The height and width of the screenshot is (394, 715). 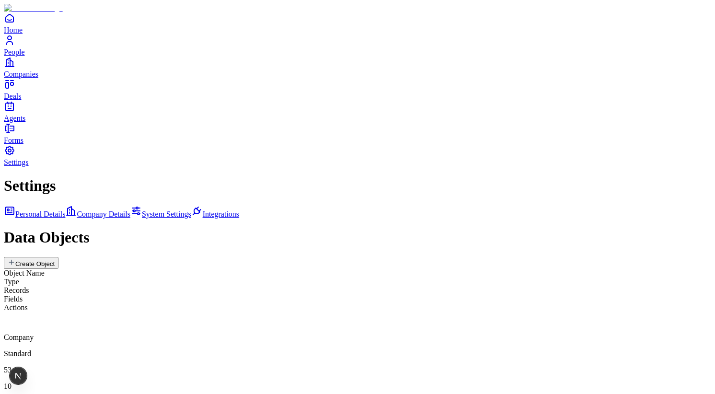 What do you see at coordinates (357, 273) in the screenshot?
I see `div: Object Name` at bounding box center [357, 273].